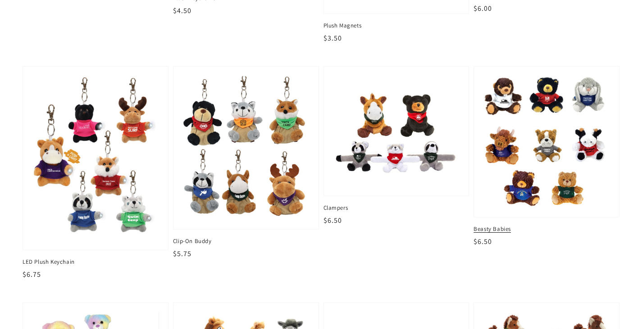  I want to click on img: Beasty Babies, so click(547, 142).